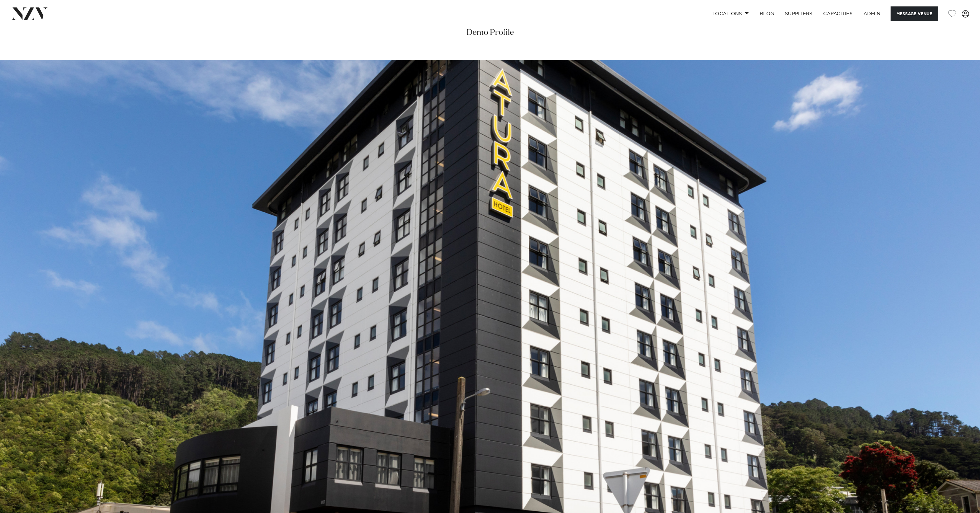  What do you see at coordinates (29, 13) in the screenshot?
I see `img: nzv-logo.png` at bounding box center [29, 13].